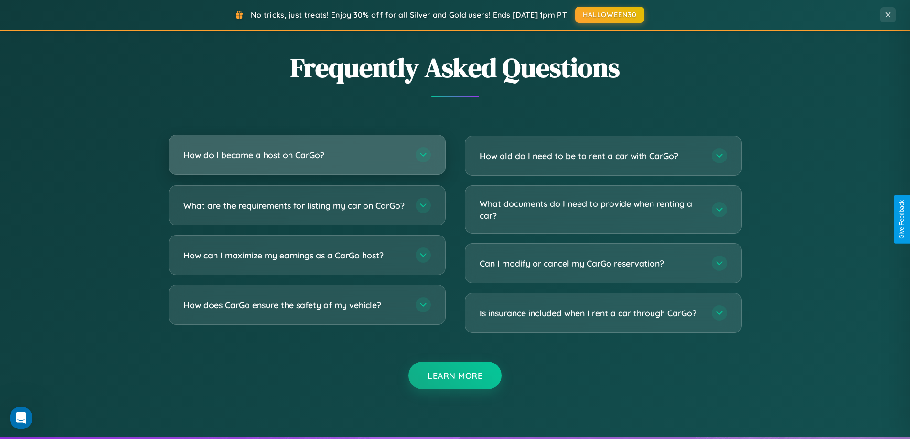 This screenshot has height=439, width=910. I want to click on h3: Is insurance included when I rent a car through CarGo?, so click(591, 313).